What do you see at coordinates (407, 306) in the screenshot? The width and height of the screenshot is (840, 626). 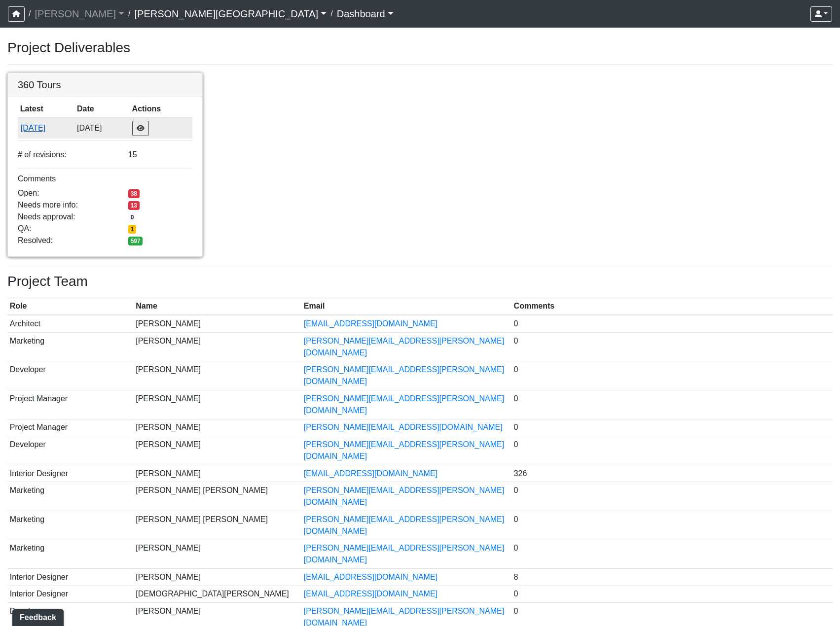 I see `th: Email` at bounding box center [407, 306].